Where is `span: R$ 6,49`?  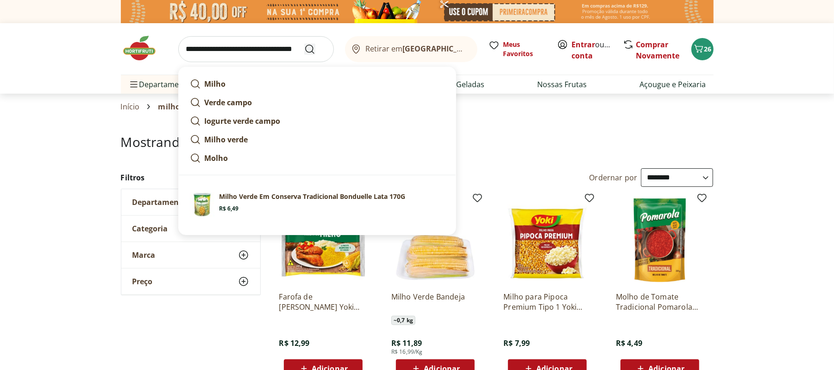 span: R$ 6,49 is located at coordinates (229, 208).